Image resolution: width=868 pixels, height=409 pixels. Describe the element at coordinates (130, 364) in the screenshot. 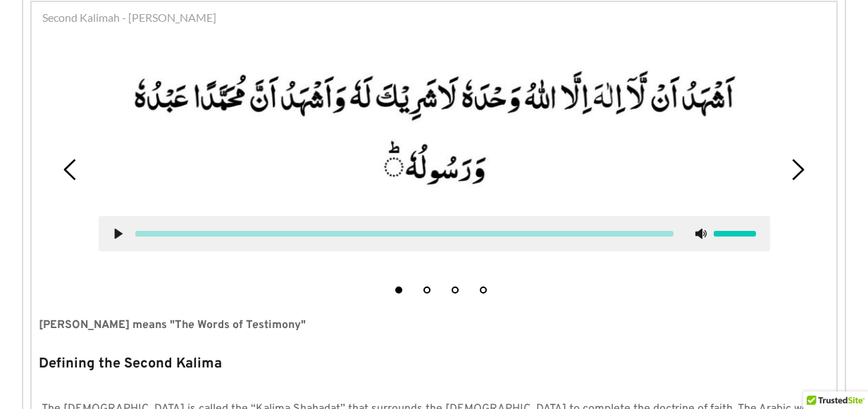

I see `strong: Defining the Second Kalima` at that location.